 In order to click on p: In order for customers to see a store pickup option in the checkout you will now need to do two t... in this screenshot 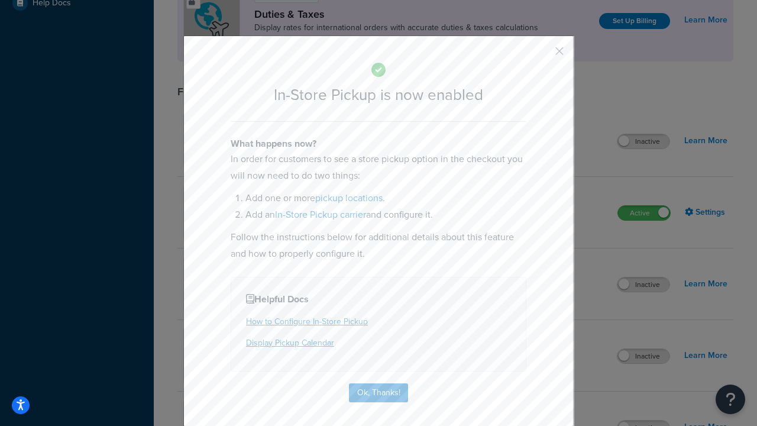, I will do `click(378, 167)`.